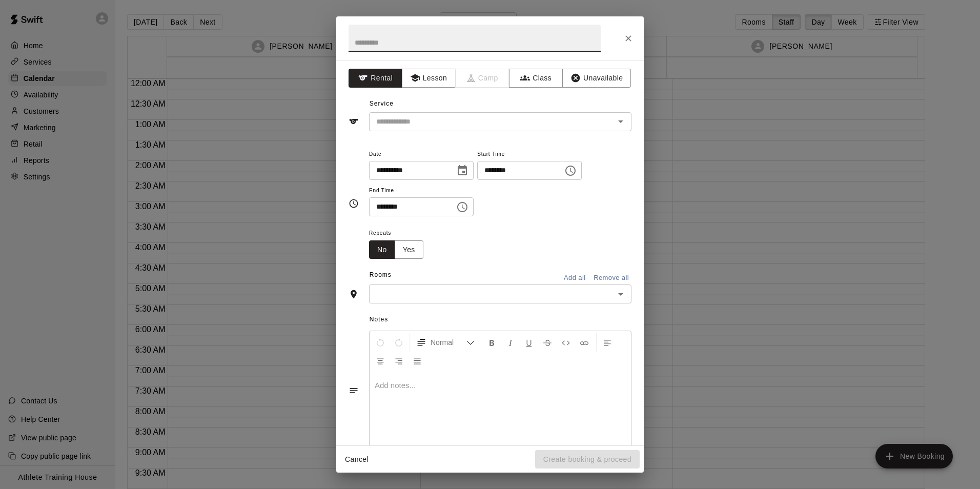 This screenshot has height=489, width=980. I want to click on button: Format Strikethrough, so click(548, 342).